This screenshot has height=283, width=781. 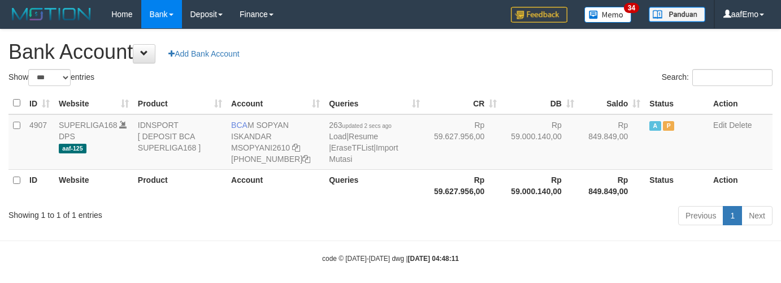 What do you see at coordinates (540, 185) in the screenshot?
I see `th: Rp 59.000.140,00` at bounding box center [540, 185].